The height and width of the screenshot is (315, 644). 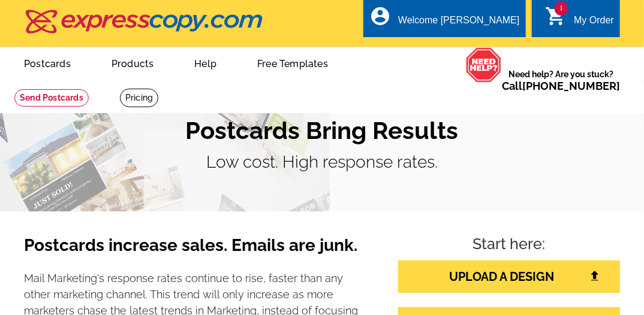 I want to click on a: 1 shopping_cart My Order, so click(x=580, y=21).